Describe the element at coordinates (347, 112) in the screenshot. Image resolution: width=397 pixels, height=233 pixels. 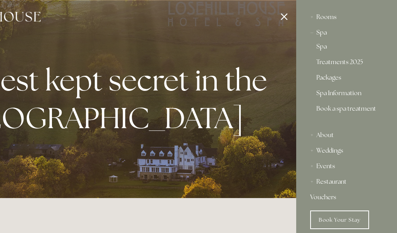
I see `a: Book a spa treatment` at that location.